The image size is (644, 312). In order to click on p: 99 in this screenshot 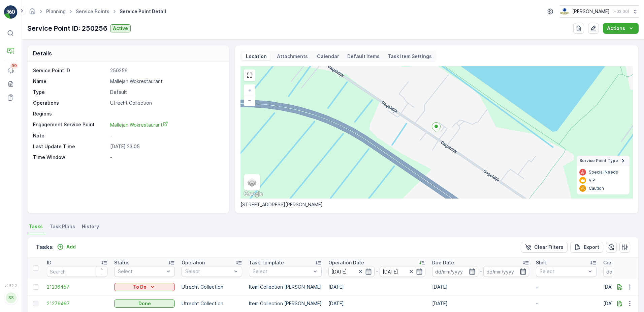, I will do `click(14, 66)`.